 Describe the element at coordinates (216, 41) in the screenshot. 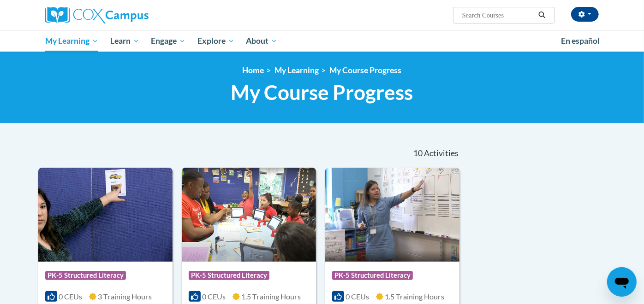

I see `a: Explore` at that location.